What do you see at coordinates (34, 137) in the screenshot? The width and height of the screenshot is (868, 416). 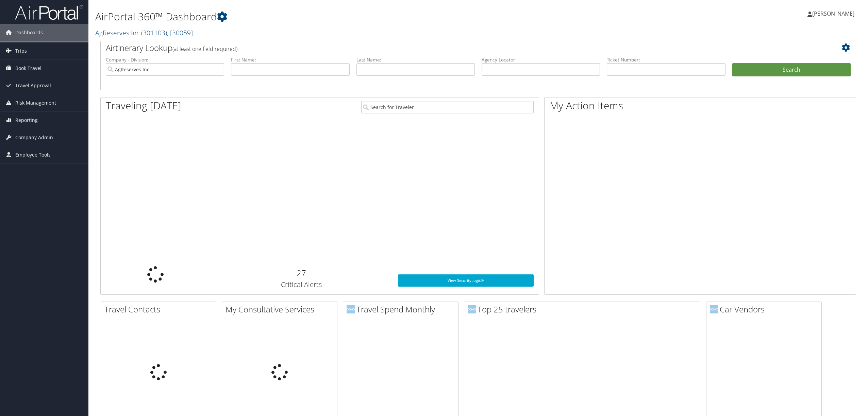 I see `span: Company Admin` at bounding box center [34, 137].